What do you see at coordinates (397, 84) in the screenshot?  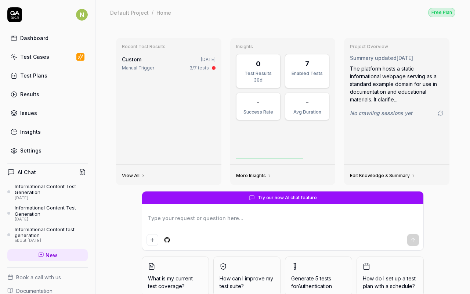 I see `div: The platform hosts a static informational webpage serving as a standard example domain for use in...` at bounding box center [397, 84].